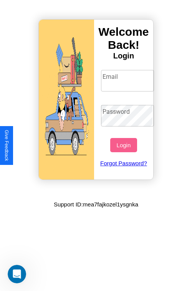  I want to click on a: Forgot Password?, so click(124, 163).